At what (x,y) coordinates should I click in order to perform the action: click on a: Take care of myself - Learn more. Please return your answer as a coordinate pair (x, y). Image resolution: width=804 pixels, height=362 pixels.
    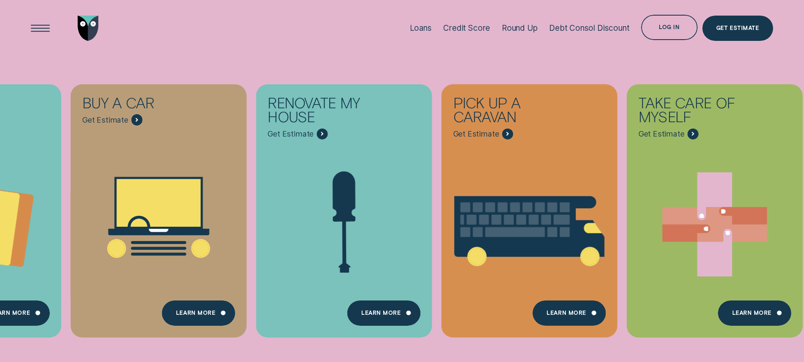
    Looking at the image, I should click on (714, 207).